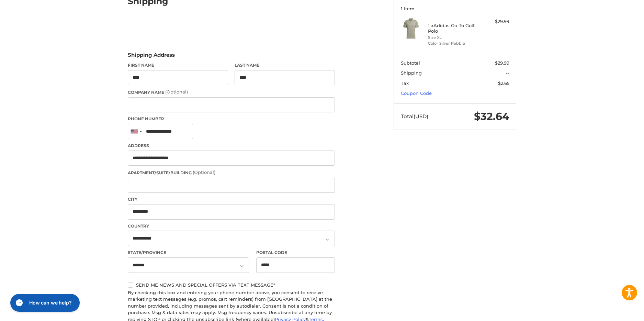 The height and width of the screenshot is (321, 644). What do you see at coordinates (189, 253) in the screenshot?
I see `label: State/Province` at bounding box center [189, 253].